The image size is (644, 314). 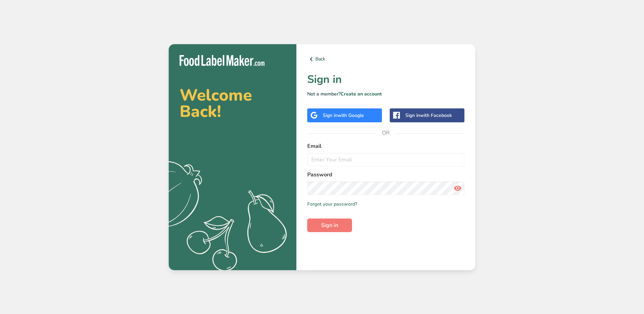 What do you see at coordinates (386, 94) in the screenshot?
I see `p: Not a member?` at bounding box center [386, 94].